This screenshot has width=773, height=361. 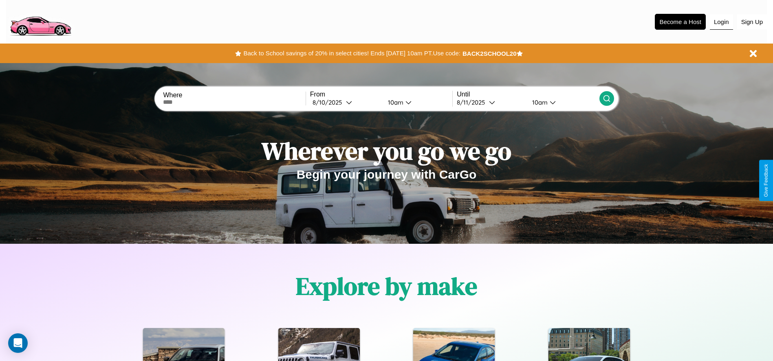 What do you see at coordinates (346, 102) in the screenshot?
I see `button: 8/10/2025` at bounding box center [346, 102].